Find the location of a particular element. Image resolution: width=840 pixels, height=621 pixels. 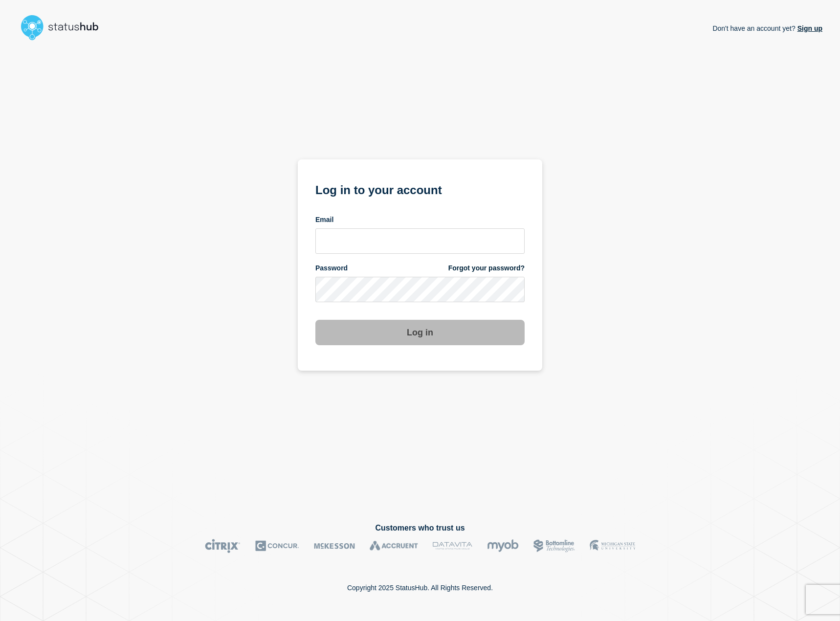

h1: Log in to your account is located at coordinates (420, 189).